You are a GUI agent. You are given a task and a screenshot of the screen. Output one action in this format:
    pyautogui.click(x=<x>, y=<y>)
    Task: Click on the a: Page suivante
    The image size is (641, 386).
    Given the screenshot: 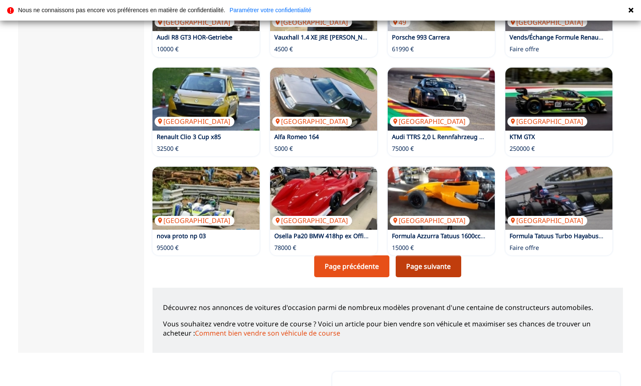 What is the action you would take?
    pyautogui.click(x=428, y=266)
    